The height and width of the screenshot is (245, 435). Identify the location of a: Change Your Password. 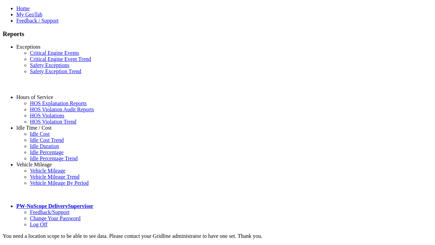
(55, 218).